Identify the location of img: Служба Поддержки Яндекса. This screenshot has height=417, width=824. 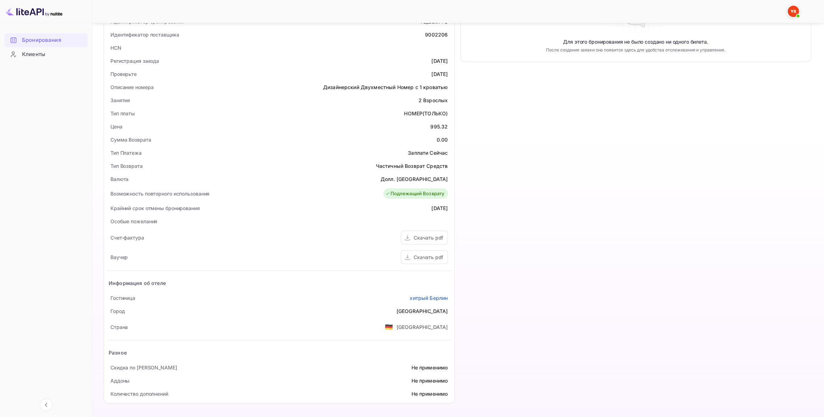
(793, 11).